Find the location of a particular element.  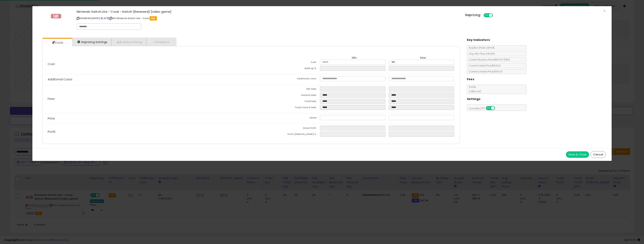

th: Max is located at coordinates (423, 58).